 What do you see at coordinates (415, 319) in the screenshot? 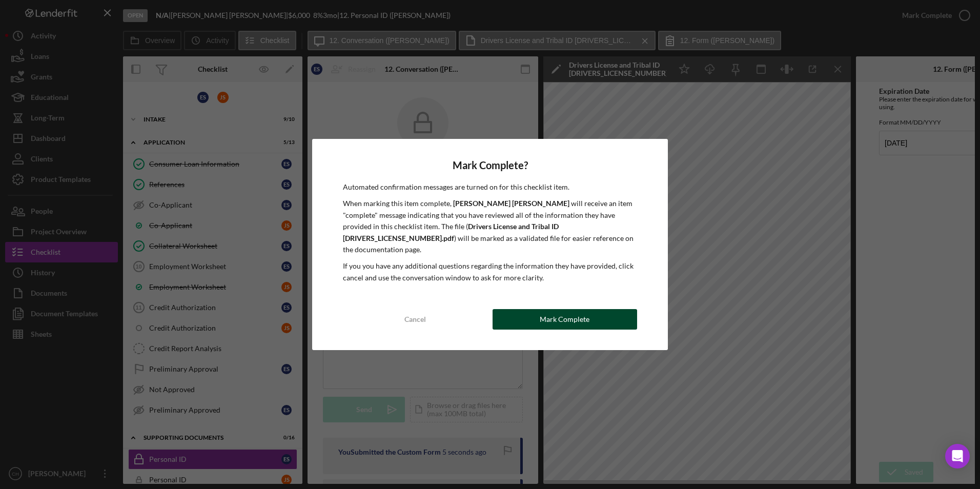
I see `div: Cancel` at bounding box center [415, 319].